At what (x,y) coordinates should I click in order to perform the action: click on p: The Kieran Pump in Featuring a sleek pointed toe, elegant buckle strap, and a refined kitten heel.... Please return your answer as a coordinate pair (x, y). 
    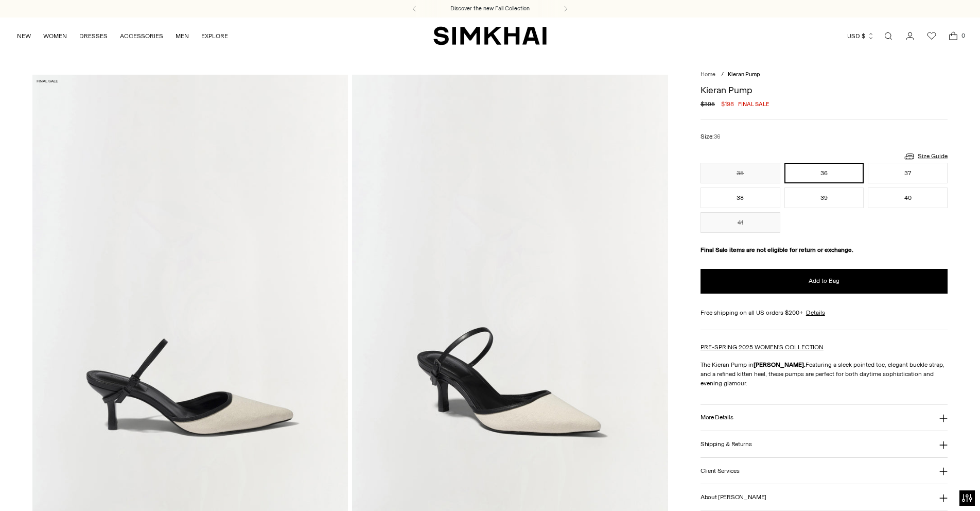
    Looking at the image, I should click on (824, 374).